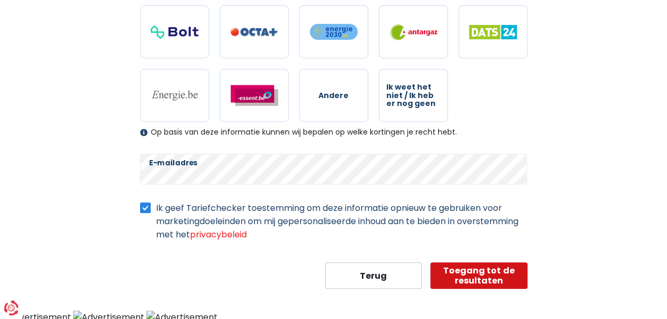 The width and height of the screenshot is (667, 319). What do you see at coordinates (334, 32) in the screenshot?
I see `img: Energie2030` at bounding box center [334, 32].